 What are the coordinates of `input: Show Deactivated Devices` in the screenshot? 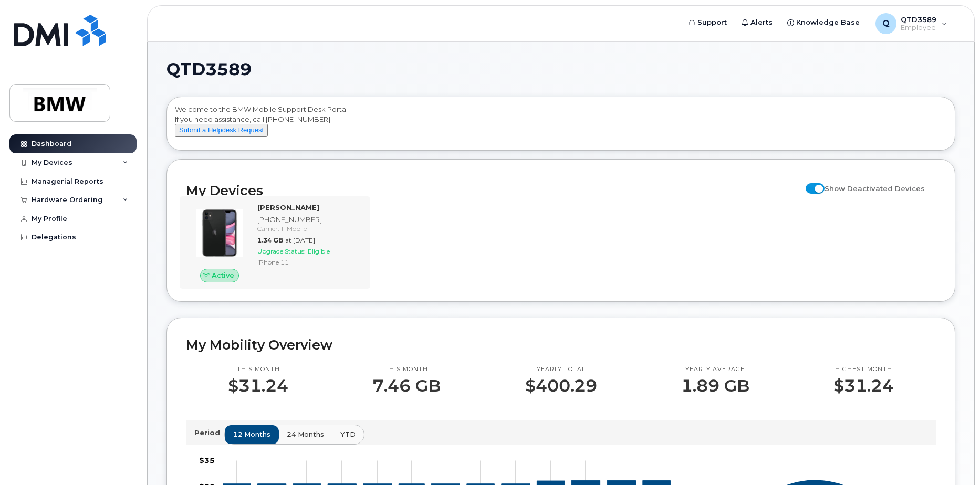 It's located at (810, 183).